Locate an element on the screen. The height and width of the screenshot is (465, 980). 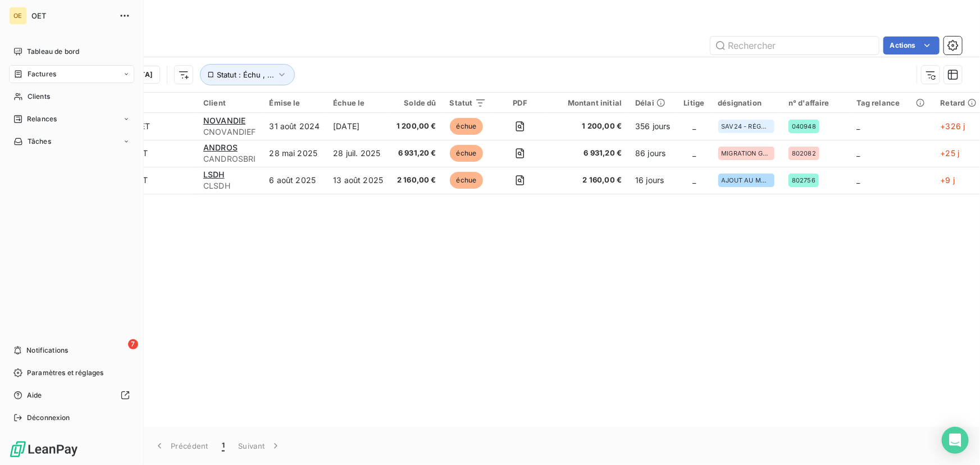
div: Open Intercom Messenger is located at coordinates (956, 440).